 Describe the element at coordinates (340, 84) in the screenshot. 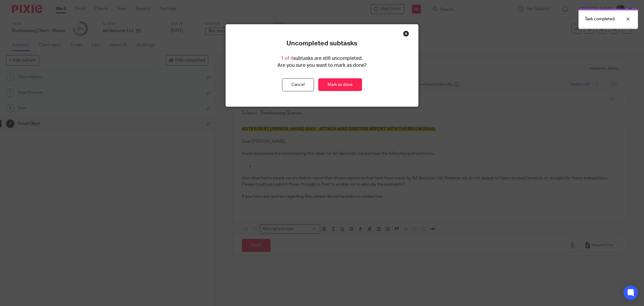

I see `a: Mark as done` at that location.